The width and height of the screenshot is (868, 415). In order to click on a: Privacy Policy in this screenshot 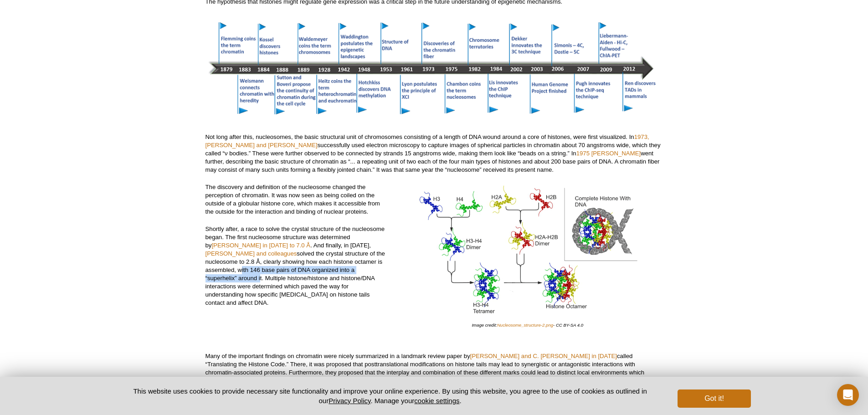, I will do `click(349, 400)`.